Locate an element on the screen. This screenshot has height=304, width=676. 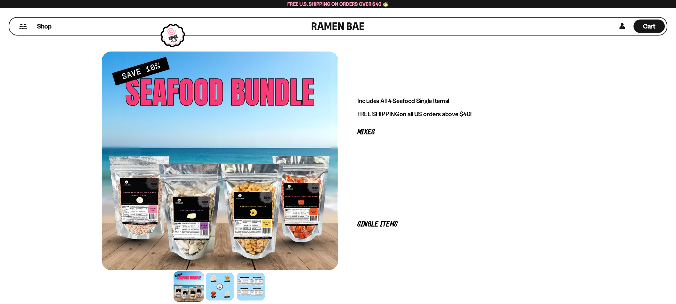
p: Single Items is located at coordinates (456, 224).